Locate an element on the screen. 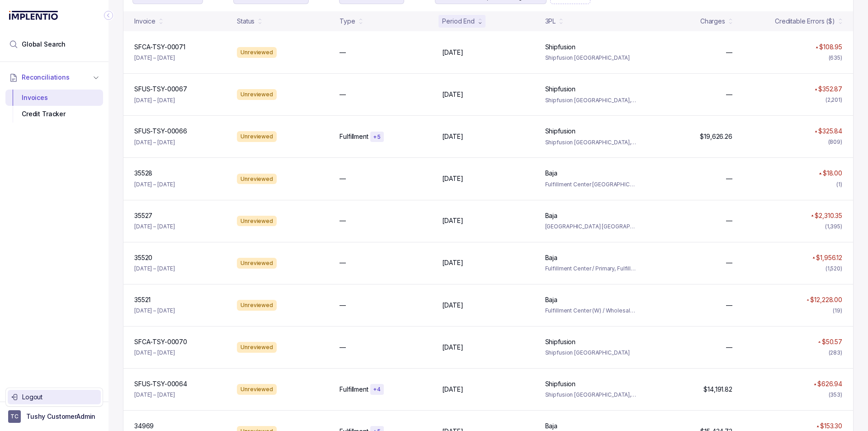 The height and width of the screenshot is (431, 868). div: Period End is located at coordinates (458, 21).